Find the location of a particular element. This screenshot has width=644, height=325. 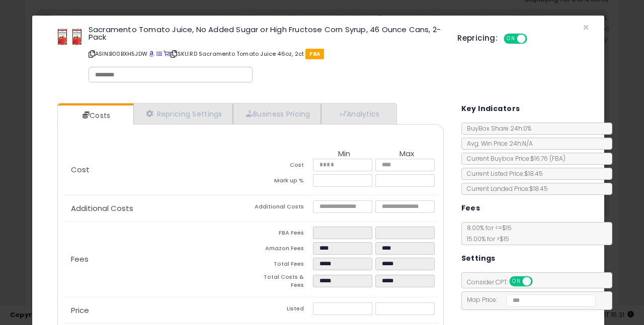

a: Costs is located at coordinates (95, 116).